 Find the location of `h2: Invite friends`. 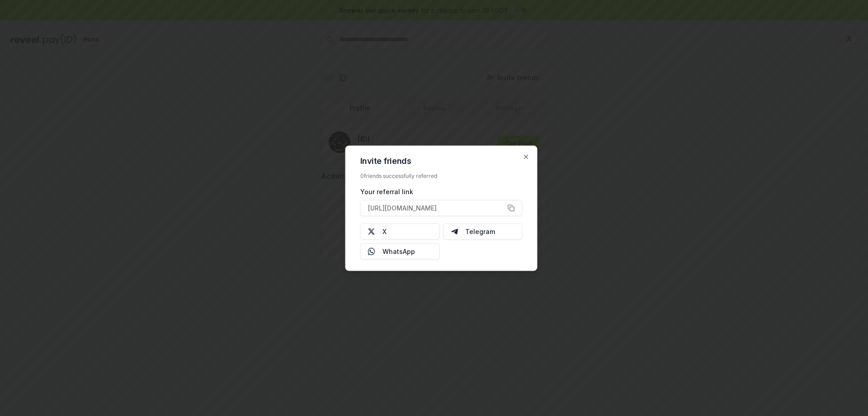

h2: Invite friends is located at coordinates (442, 161).